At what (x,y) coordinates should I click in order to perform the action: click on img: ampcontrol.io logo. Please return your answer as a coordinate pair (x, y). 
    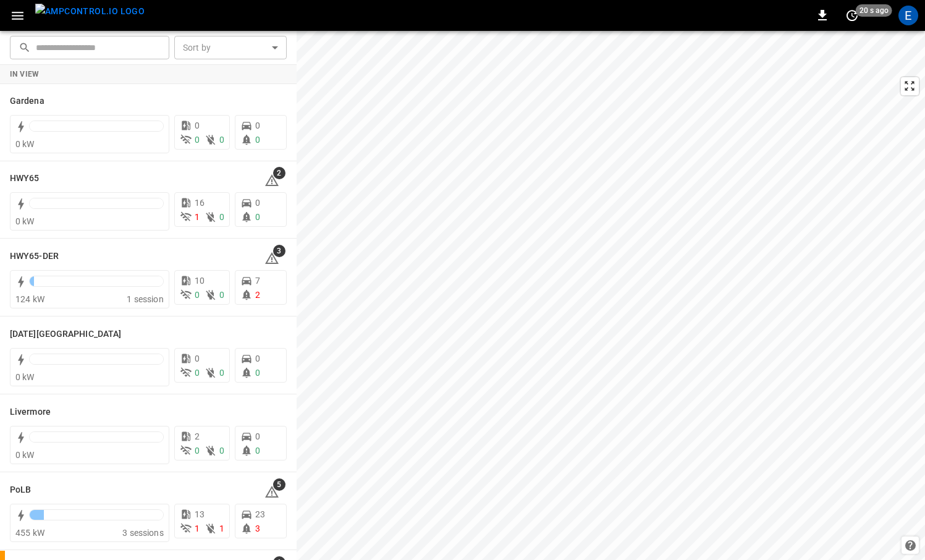
    Looking at the image, I should click on (90, 12).